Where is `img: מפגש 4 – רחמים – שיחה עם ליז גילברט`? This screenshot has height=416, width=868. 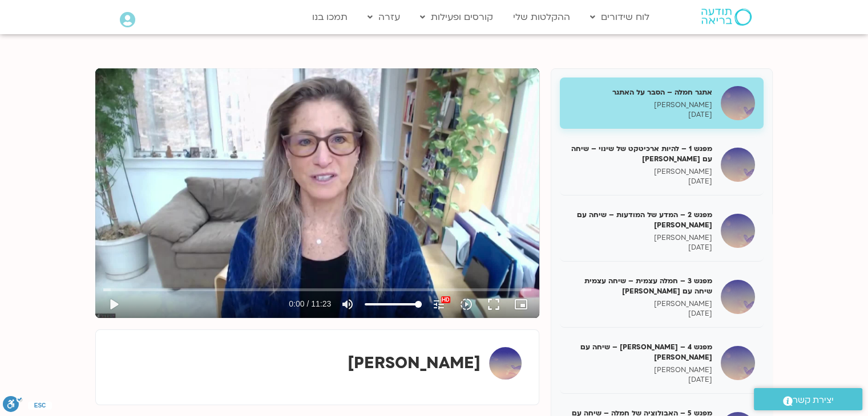 img: מפגש 4 – רחמים – שיחה עם ליז גילברט is located at coordinates (737, 363).